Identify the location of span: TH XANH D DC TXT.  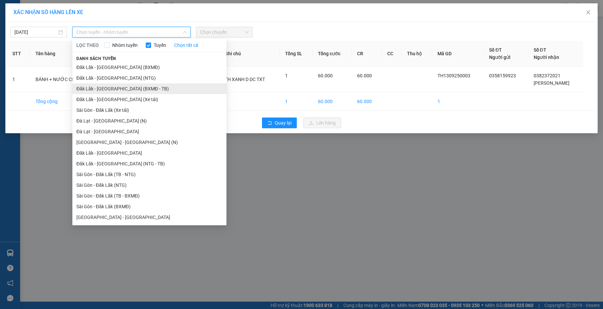
(245, 79).